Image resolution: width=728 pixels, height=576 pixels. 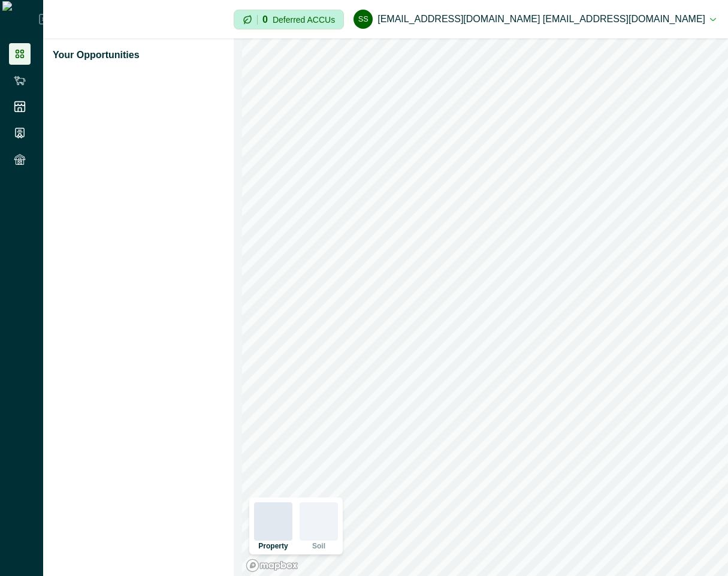 What do you see at coordinates (96, 56) in the screenshot?
I see `p: Your Opportunities` at bounding box center [96, 56].